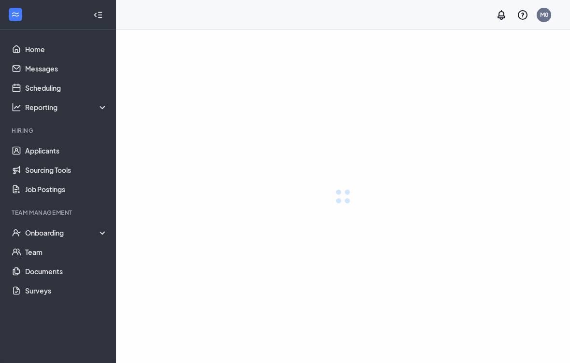 This screenshot has width=570, height=363. I want to click on div: Onboarding, so click(67, 233).